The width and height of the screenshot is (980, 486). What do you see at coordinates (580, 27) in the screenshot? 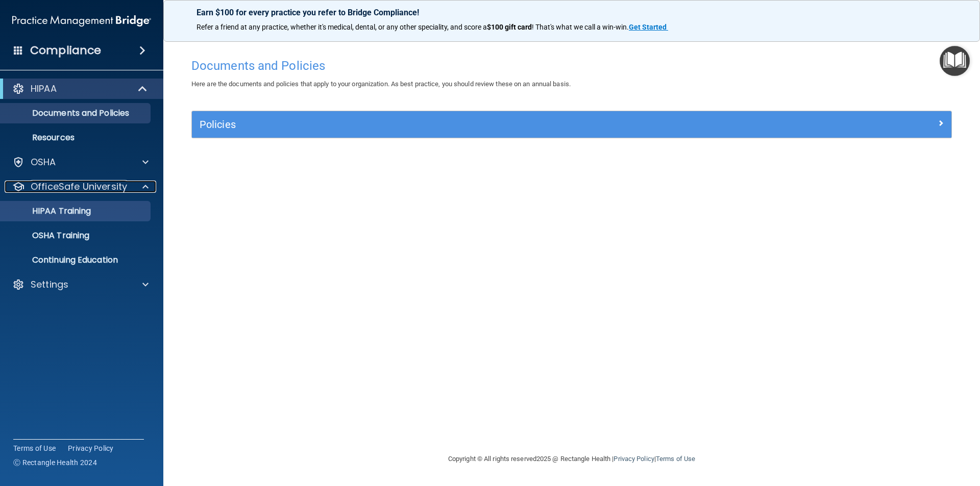
I see `span: ! That's what we call a win-win.` at bounding box center [580, 27].